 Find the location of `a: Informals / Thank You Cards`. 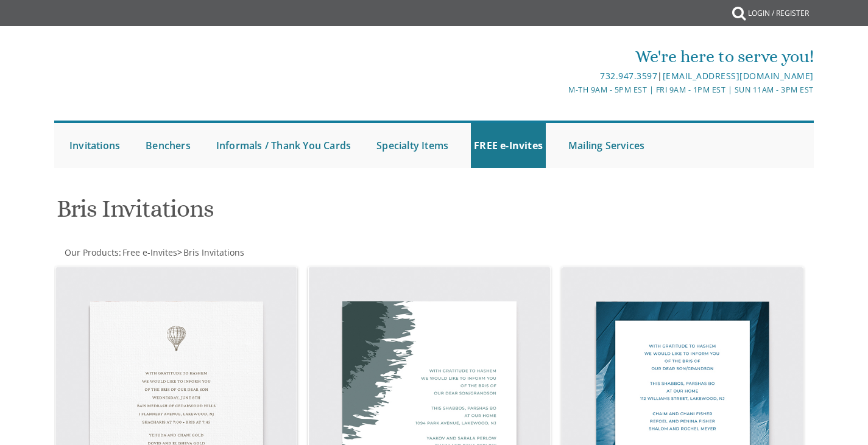

a: Informals / Thank You Cards is located at coordinates (283, 145).